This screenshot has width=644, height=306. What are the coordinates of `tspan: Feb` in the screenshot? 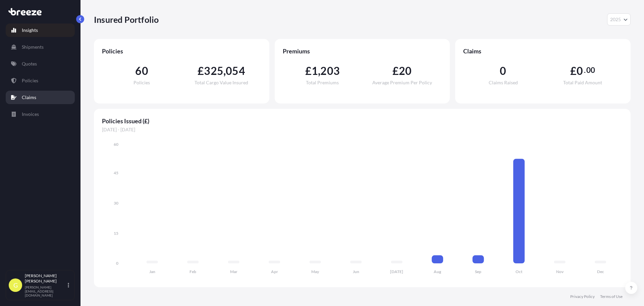 It's located at (193, 271).